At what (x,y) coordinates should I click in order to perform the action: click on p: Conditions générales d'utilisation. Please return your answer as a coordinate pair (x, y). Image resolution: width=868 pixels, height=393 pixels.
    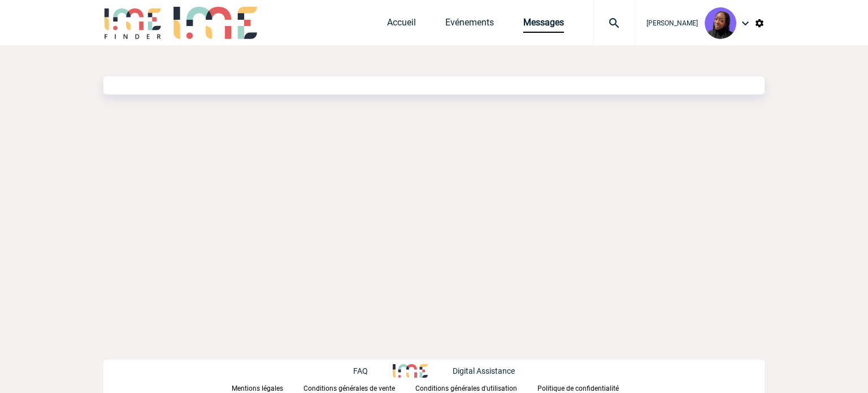
    Looking at the image, I should click on (466, 388).